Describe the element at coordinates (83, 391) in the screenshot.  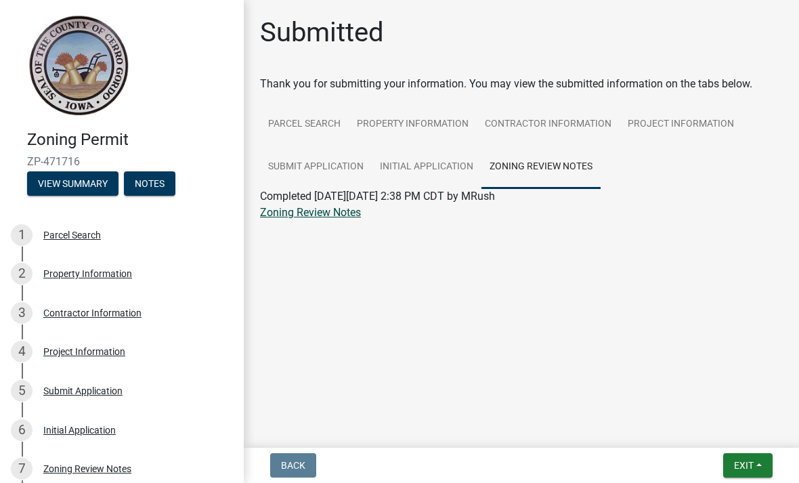
I see `div: Submit Application` at that location.